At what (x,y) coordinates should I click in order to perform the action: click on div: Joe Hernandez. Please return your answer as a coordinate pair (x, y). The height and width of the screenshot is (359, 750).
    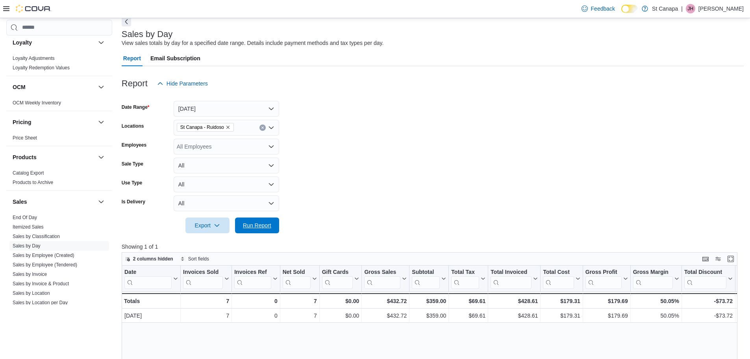
    Looking at the image, I should click on (691, 9).